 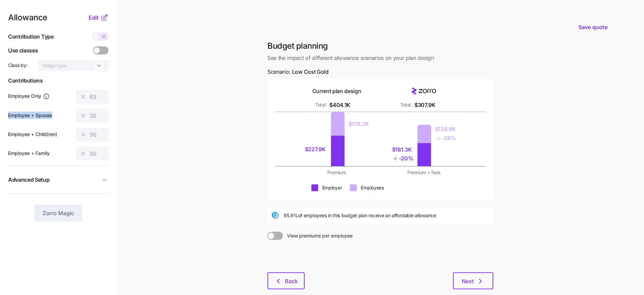 I want to click on span: Contribution Type, so click(x=30, y=36).